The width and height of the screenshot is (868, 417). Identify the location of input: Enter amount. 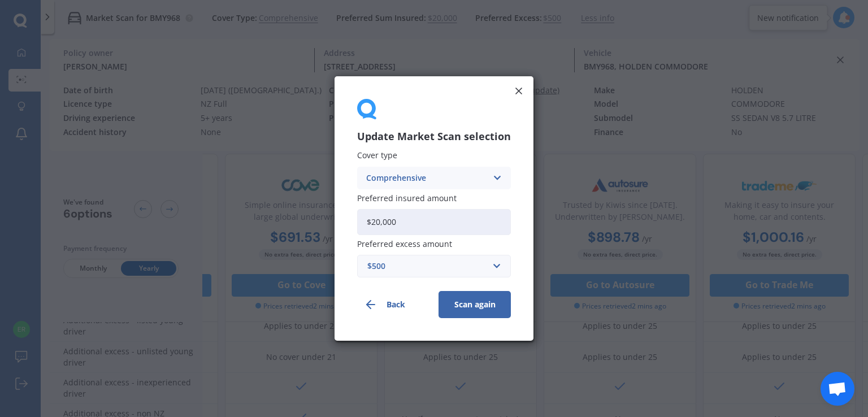
(434, 222).